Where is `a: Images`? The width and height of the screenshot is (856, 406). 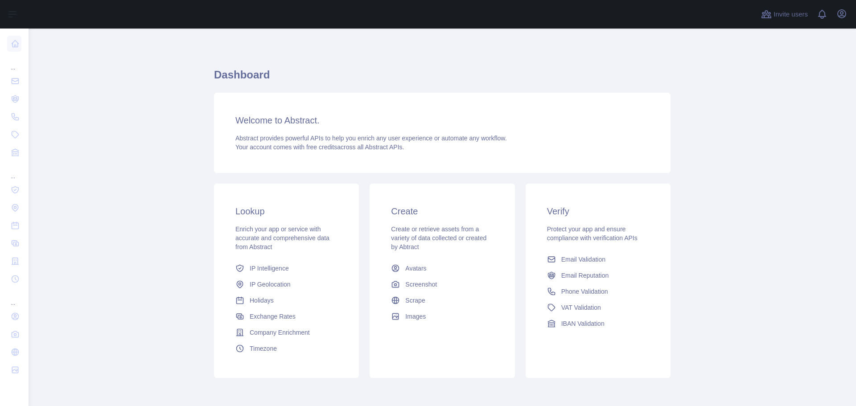 a: Images is located at coordinates (442, 317).